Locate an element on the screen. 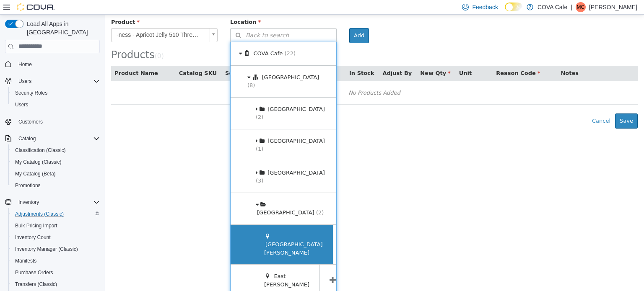 The width and height of the screenshot is (644, 291). span: Feedback is located at coordinates (485, 7).